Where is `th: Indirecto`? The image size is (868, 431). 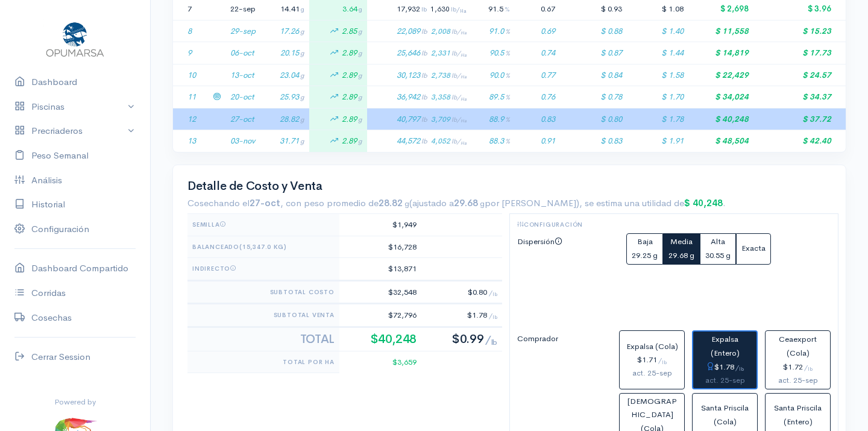 th: Indirecto is located at coordinates (263, 269).